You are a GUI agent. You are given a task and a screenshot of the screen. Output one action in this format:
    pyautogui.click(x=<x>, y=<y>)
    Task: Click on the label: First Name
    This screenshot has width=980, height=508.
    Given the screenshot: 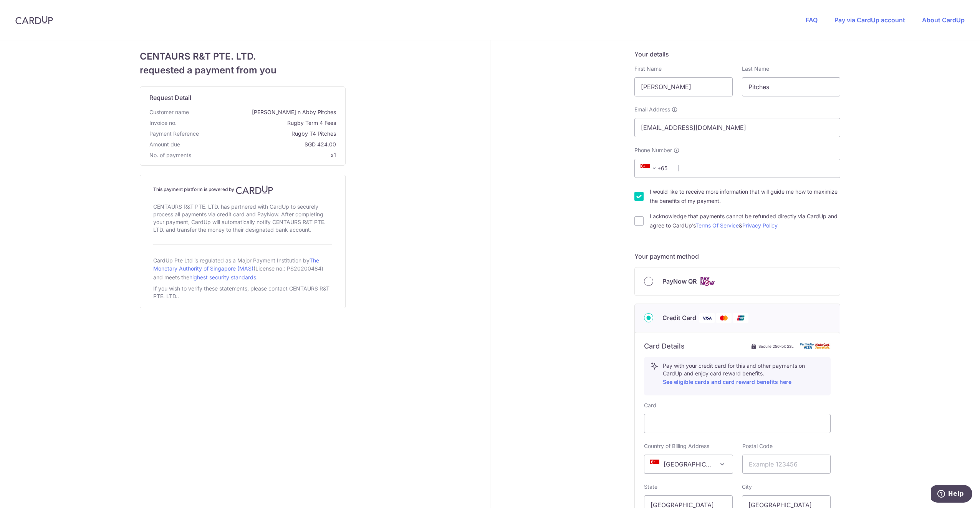 What is the action you would take?
    pyautogui.click(x=648, y=69)
    